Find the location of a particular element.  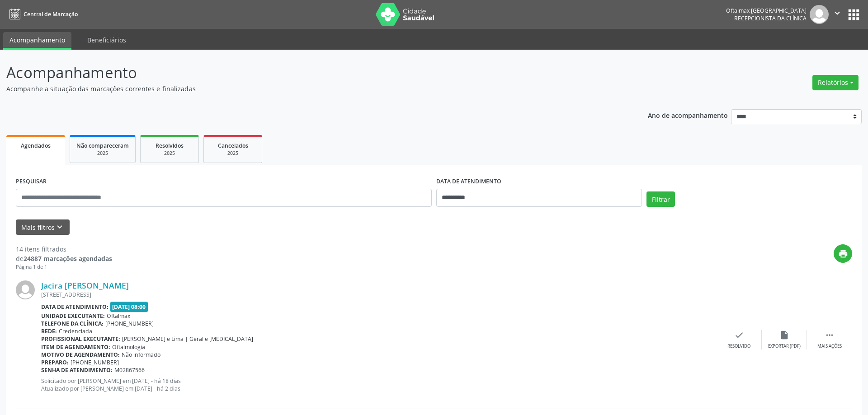

i: keyboard_arrow_down is located at coordinates (60, 227).